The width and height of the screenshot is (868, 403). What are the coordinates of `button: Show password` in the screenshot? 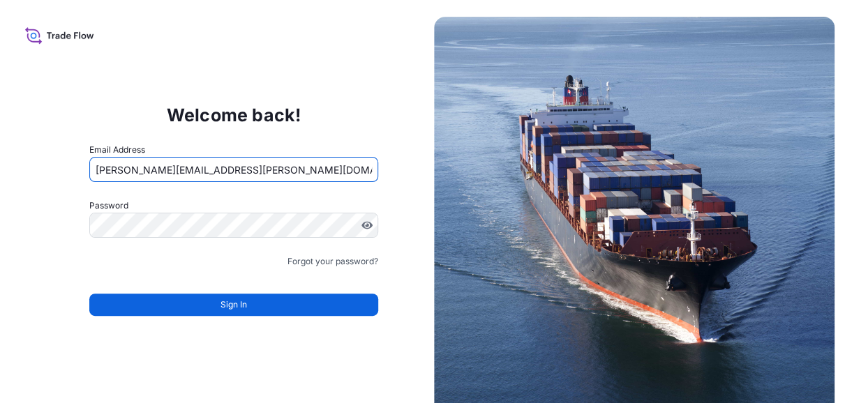 It's located at (367, 225).